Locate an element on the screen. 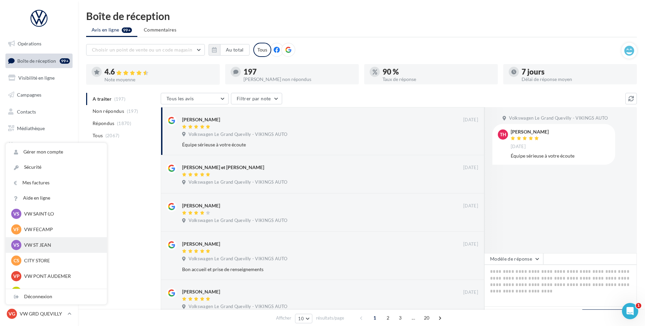  span: VP is located at coordinates (16, 276).